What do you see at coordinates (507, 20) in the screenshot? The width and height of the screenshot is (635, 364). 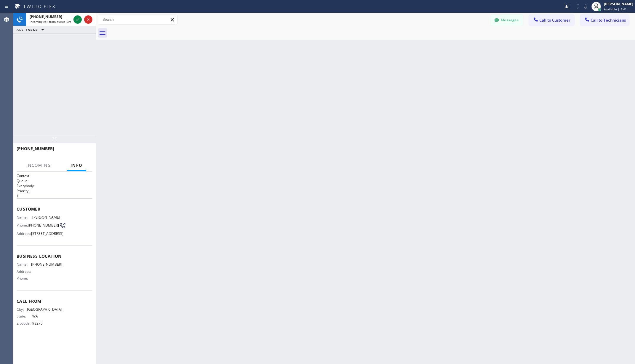 I see `button: Messages` at bounding box center [507, 20].